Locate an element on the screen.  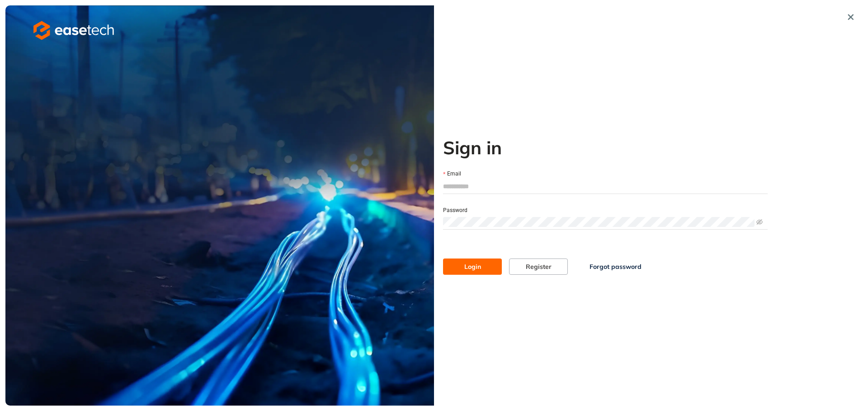
label: Email is located at coordinates (452, 174).